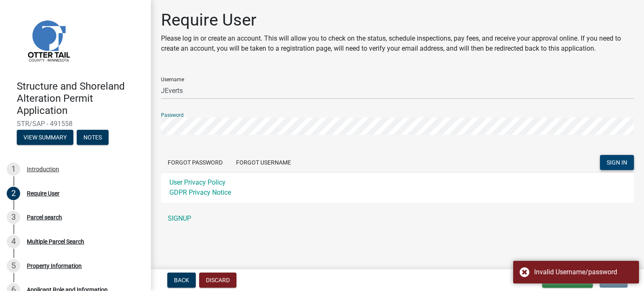 The height and width of the screenshot is (291, 644). I want to click on button: Back, so click(182, 280).